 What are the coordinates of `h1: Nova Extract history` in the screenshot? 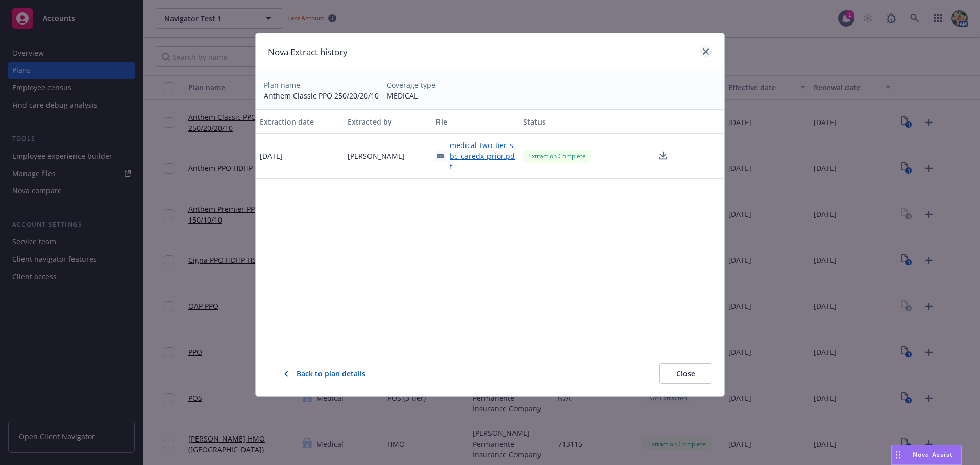 It's located at (308, 52).